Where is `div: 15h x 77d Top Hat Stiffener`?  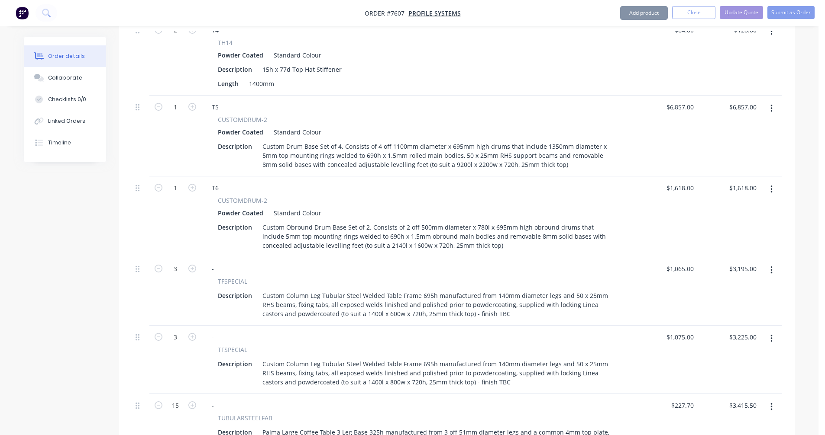
div: 15h x 77d Top Hat Stiffener is located at coordinates (302, 69).